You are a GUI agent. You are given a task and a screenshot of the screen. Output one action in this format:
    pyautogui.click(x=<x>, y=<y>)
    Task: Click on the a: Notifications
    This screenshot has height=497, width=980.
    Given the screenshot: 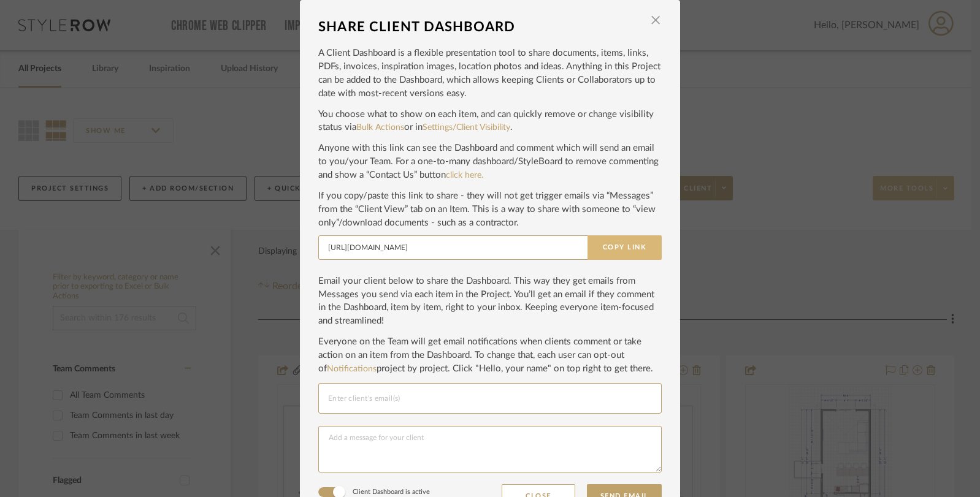 What is the action you would take?
    pyautogui.click(x=352, y=369)
    